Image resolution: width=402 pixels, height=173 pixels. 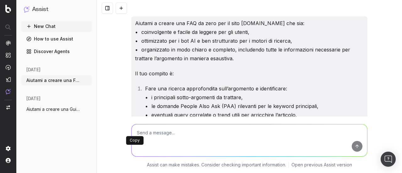 What do you see at coordinates (54, 80) in the screenshot?
I see `span: Aiutami a creare una FAQ da zero per il` at bounding box center [54, 80].